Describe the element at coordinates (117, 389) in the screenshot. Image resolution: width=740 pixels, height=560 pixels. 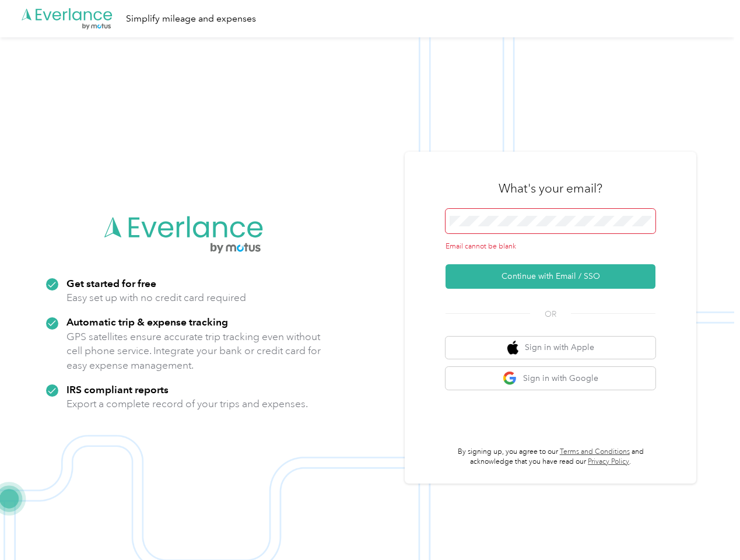
I see `strong: IRS compliant reports` at that location.